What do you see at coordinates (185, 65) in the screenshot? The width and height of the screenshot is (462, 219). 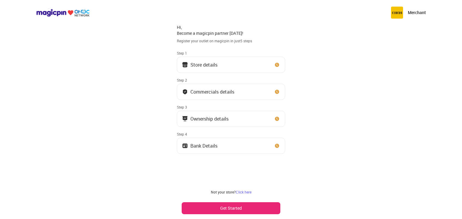 I see `img: storeIcon.9b1f7264.svg` at bounding box center [185, 65].